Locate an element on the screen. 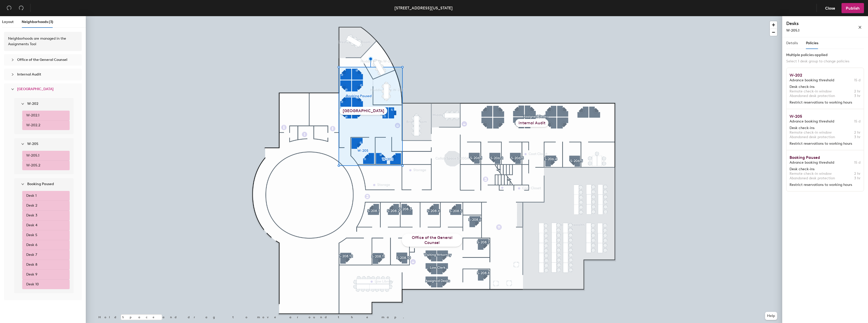 This screenshot has height=323, width=868. div: W-205 is located at coordinates (46, 144).